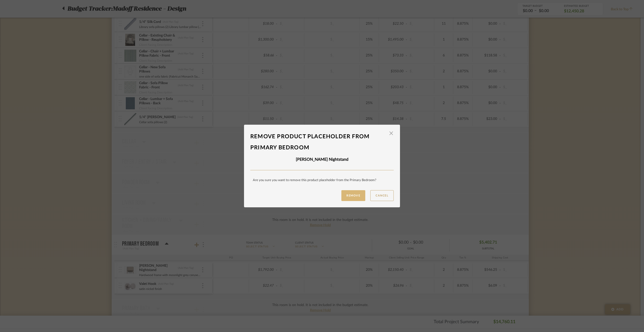 This screenshot has height=332, width=644. I want to click on button: Cancel, so click(382, 195).